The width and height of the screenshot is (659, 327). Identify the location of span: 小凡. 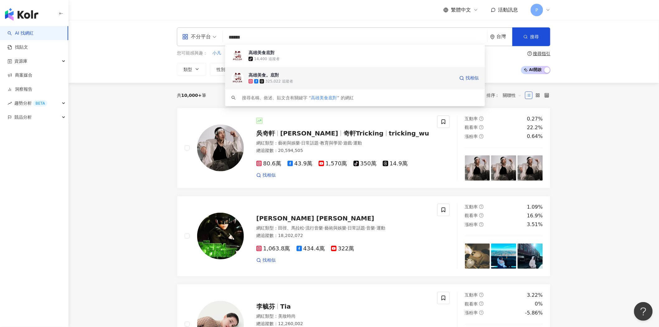
(217, 53).